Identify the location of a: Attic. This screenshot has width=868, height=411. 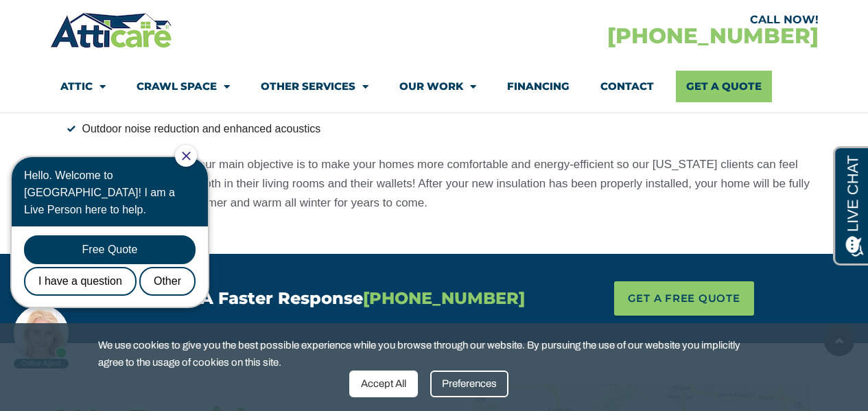
(83, 87).